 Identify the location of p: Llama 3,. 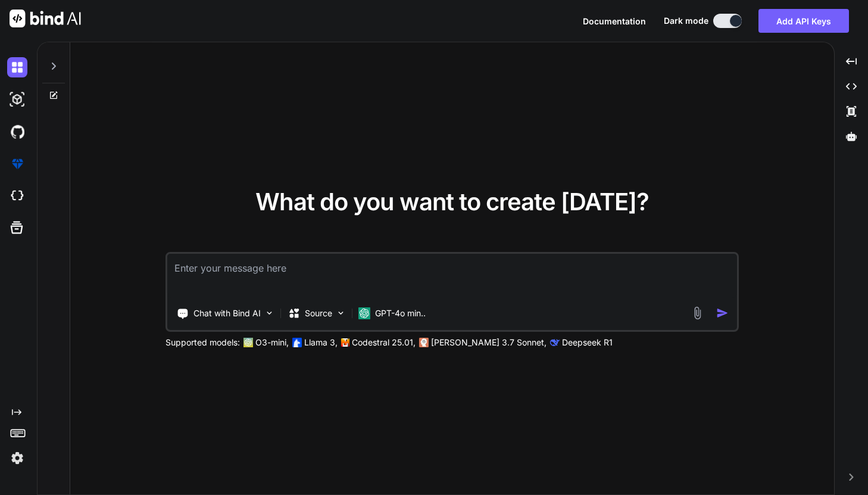
(321, 343).